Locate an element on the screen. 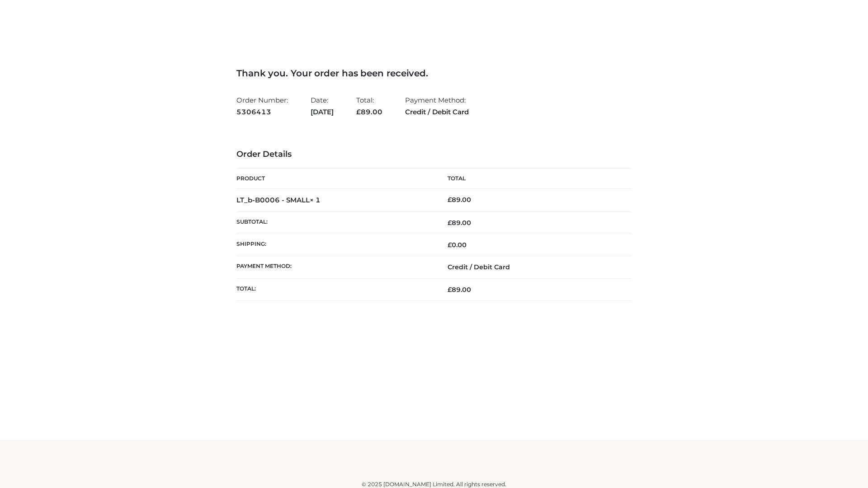 The width and height of the screenshot is (868, 488). strong: Credit / Debit Card is located at coordinates (436, 112).